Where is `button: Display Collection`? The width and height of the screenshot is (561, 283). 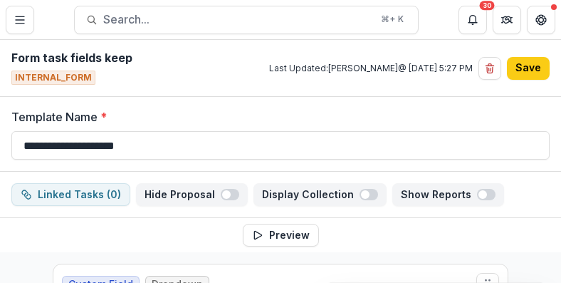
button: Display Collection is located at coordinates (320, 194).